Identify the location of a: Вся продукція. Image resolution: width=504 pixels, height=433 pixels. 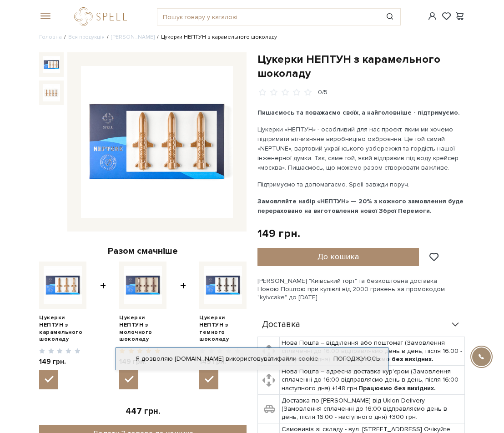
(87, 37).